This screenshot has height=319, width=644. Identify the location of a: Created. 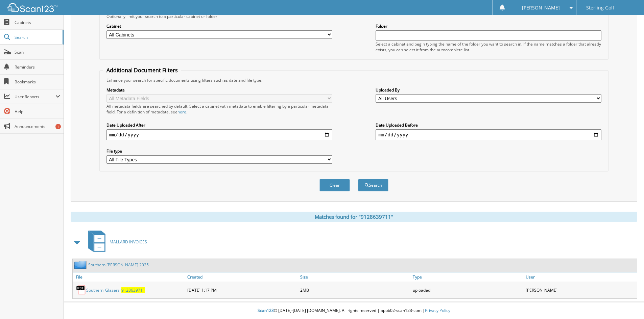
(242, 277).